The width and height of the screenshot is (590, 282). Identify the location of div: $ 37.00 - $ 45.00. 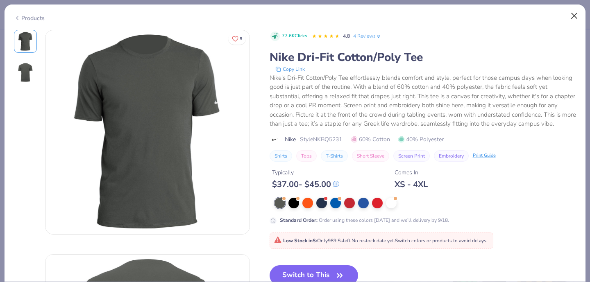
(306, 184).